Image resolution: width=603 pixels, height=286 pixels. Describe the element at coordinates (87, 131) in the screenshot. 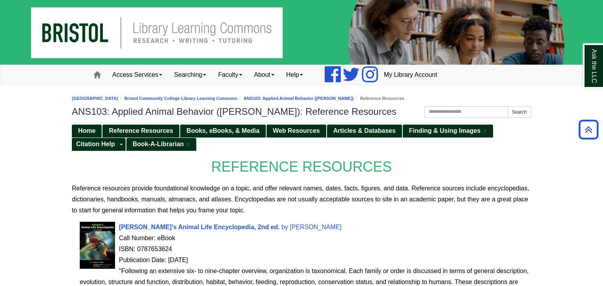

I see `a: Home` at that location.